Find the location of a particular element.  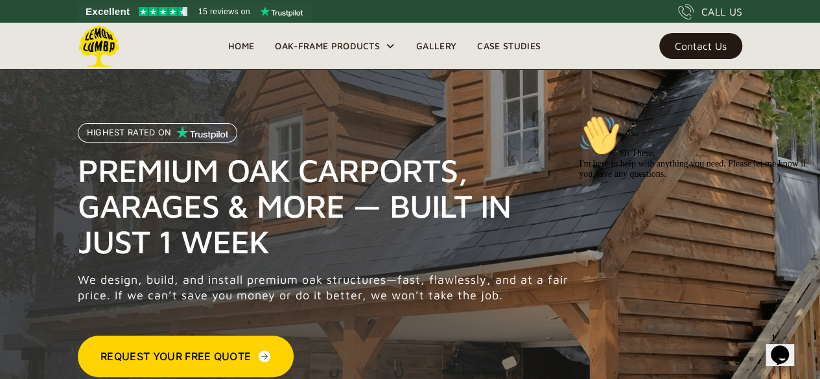

a: Case Studies is located at coordinates (509, 46).